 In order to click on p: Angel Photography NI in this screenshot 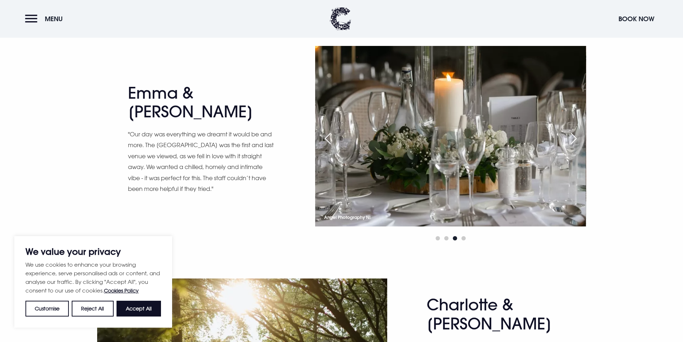, I will do `click(347, 217)`.